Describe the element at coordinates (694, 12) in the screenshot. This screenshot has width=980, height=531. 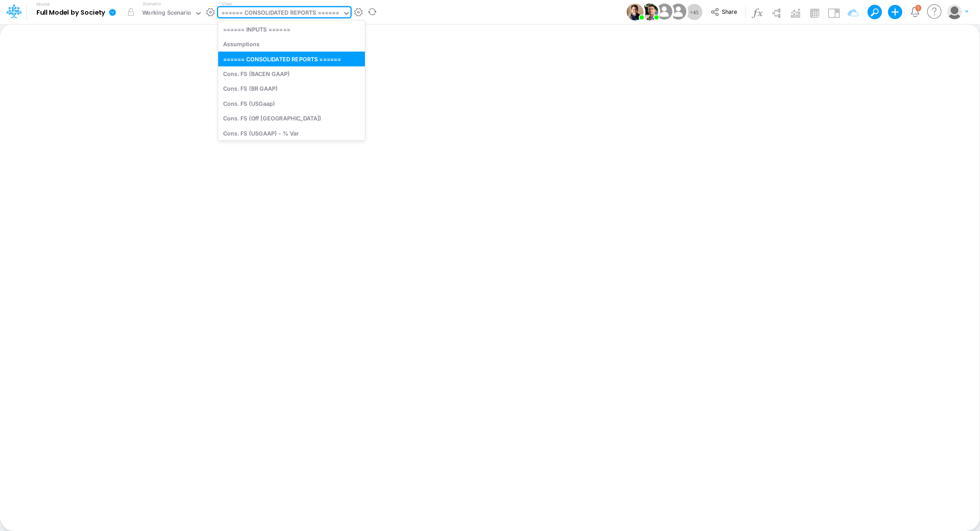
I see `span: + 45` at that location.